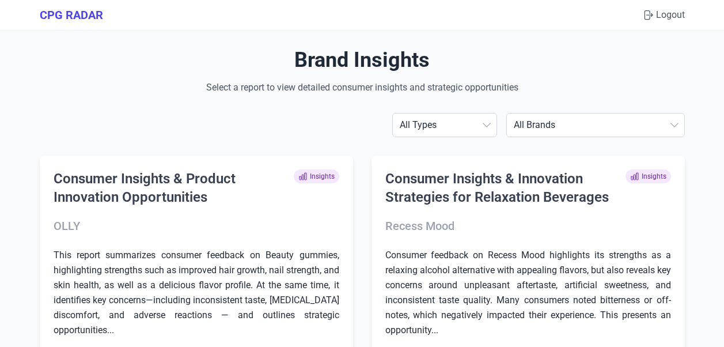 This screenshot has width=724, height=347. What do you see at coordinates (528, 226) in the screenshot?
I see `h3: Recess Mood` at bounding box center [528, 226].